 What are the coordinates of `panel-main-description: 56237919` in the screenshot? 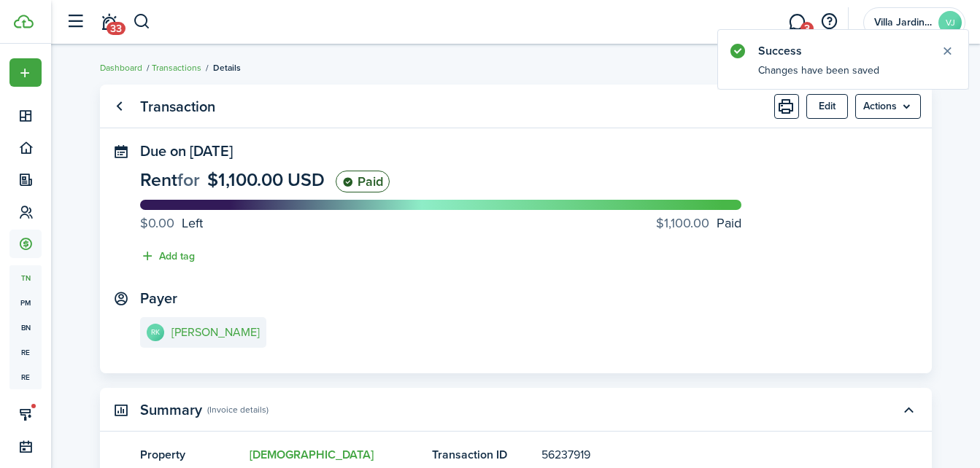 It's located at (694, 455).